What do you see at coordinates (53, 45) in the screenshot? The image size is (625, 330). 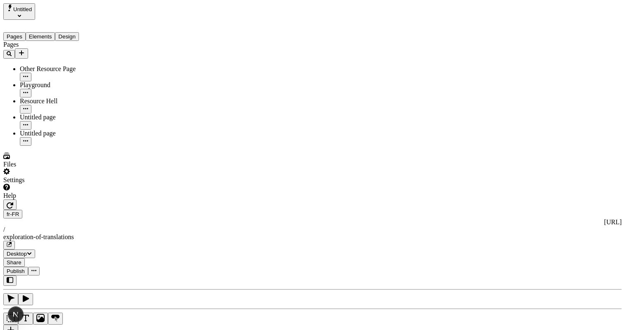 I see `div: Pages` at bounding box center [53, 45].